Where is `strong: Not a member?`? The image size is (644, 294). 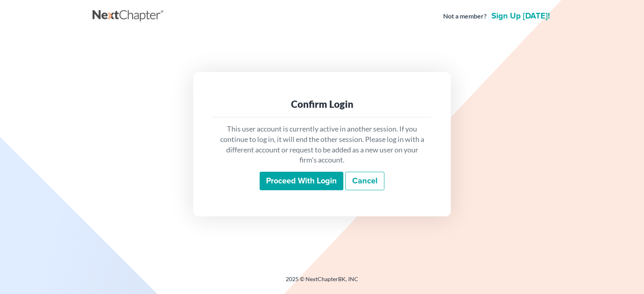
strong: Not a member? is located at coordinates (465, 16).